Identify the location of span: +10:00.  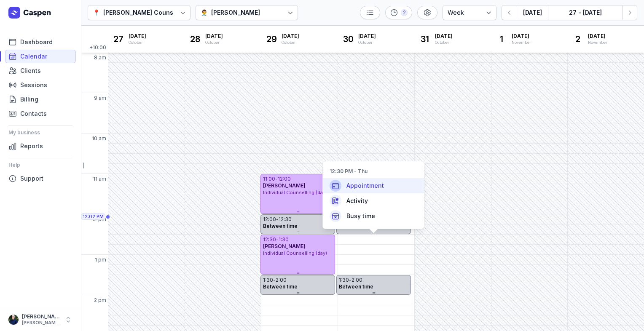
(99, 48).